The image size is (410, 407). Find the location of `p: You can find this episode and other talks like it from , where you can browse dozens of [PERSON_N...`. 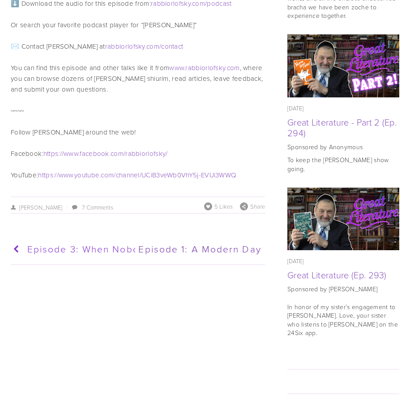

p: You can find this episode and other talks like it from , where you can browse dozens of [PERSON_N... is located at coordinates (138, 79).